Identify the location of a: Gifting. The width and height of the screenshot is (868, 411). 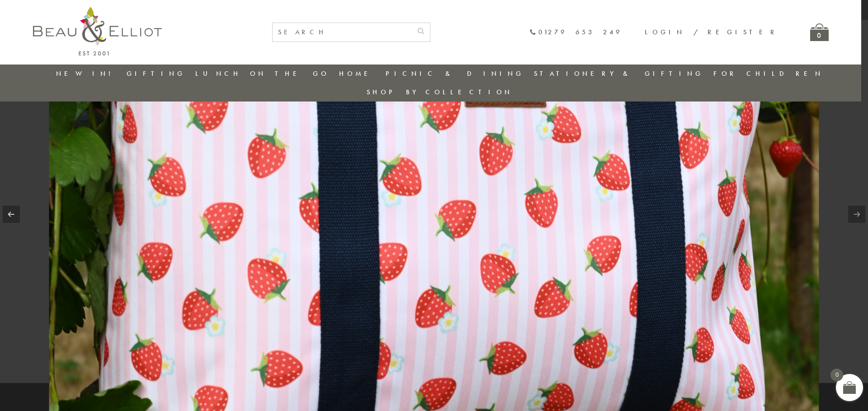
(156, 74).